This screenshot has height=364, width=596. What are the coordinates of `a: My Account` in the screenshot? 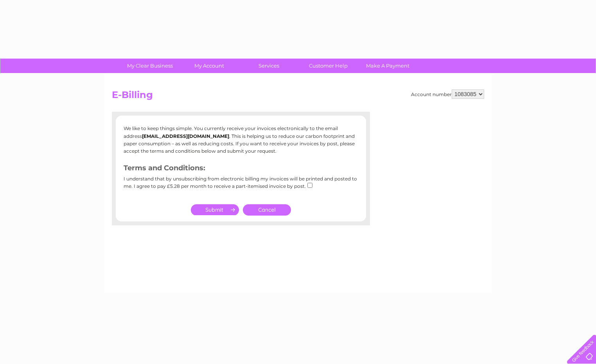 It's located at (209, 66).